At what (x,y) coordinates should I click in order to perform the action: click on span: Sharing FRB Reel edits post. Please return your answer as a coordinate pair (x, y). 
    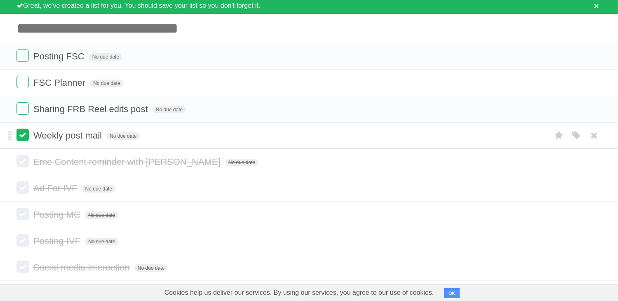
    Looking at the image, I should click on (91, 109).